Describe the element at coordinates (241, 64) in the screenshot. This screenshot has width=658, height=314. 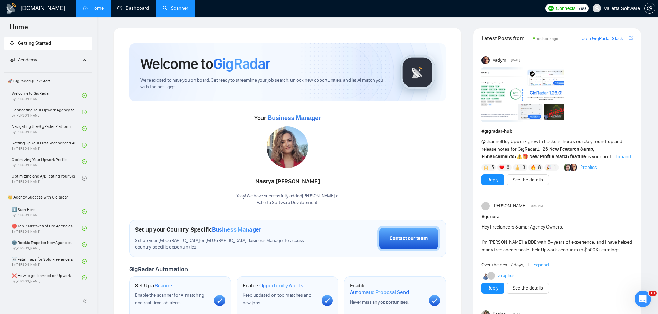
I see `span: GigRadar` at that location.